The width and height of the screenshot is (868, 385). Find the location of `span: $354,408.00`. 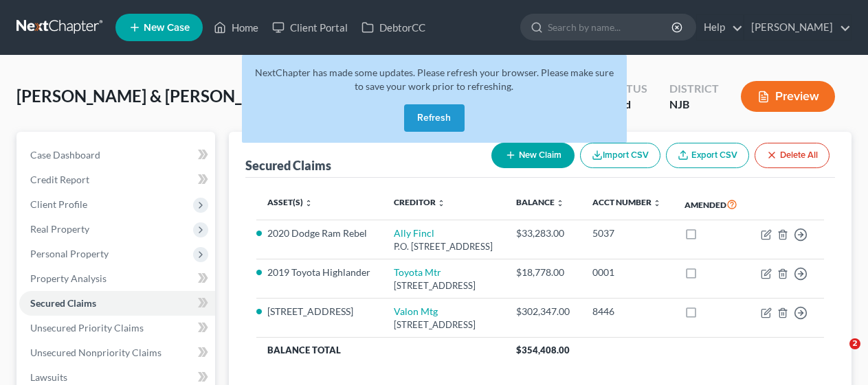

span: $354,408.00 is located at coordinates (543, 350).